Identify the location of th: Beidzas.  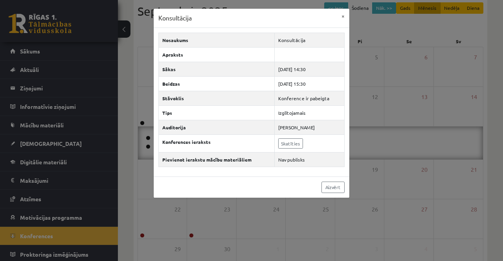
(217, 83).